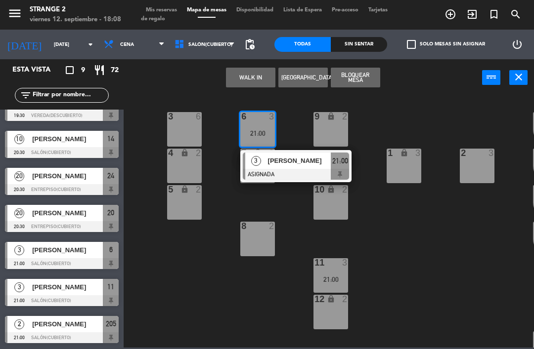  Describe the element at coordinates (115, 70) in the screenshot. I see `span: 72` at that location.